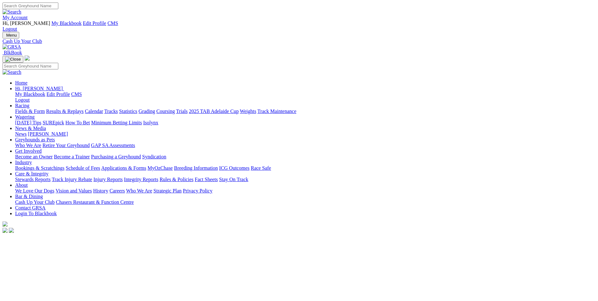 This screenshot has width=598, height=301. I want to click on a: My Account, so click(15, 17).